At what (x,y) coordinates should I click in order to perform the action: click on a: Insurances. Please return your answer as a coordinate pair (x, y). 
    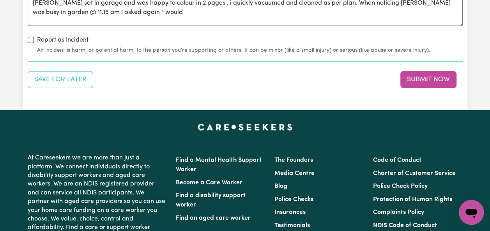
    Looking at the image, I should click on (290, 213).